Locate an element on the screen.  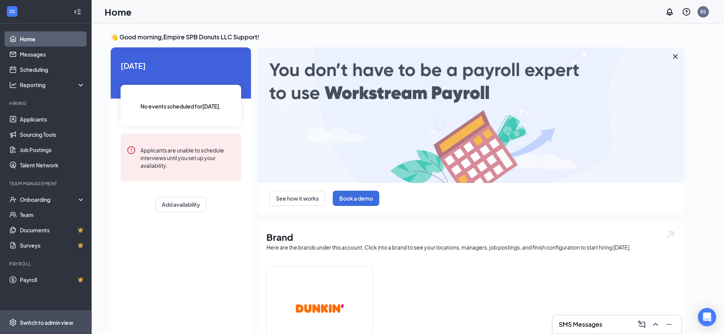
img: open.6027fd2a22e1237b5b06.svg is located at coordinates (671, 234).